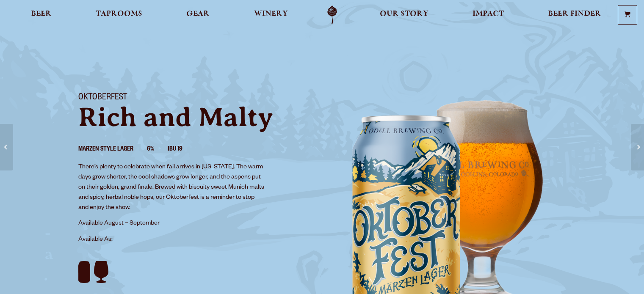  Describe the element at coordinates (172, 224) in the screenshot. I see `p: Available August – September` at that location.